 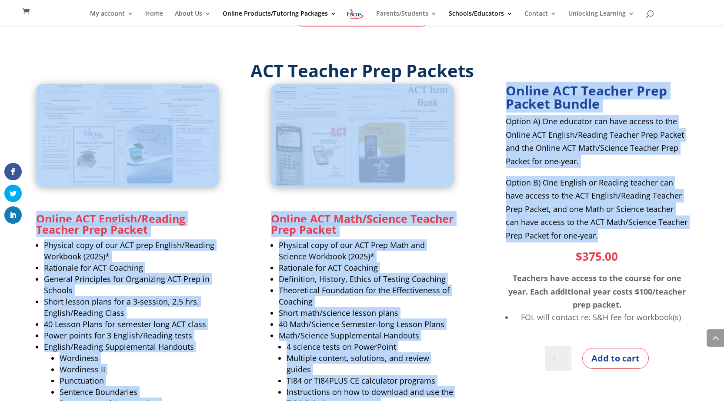 I want to click on li: Physical copy of our ACT Prep Math and Science Workbook (2025)*, so click(x=366, y=251).